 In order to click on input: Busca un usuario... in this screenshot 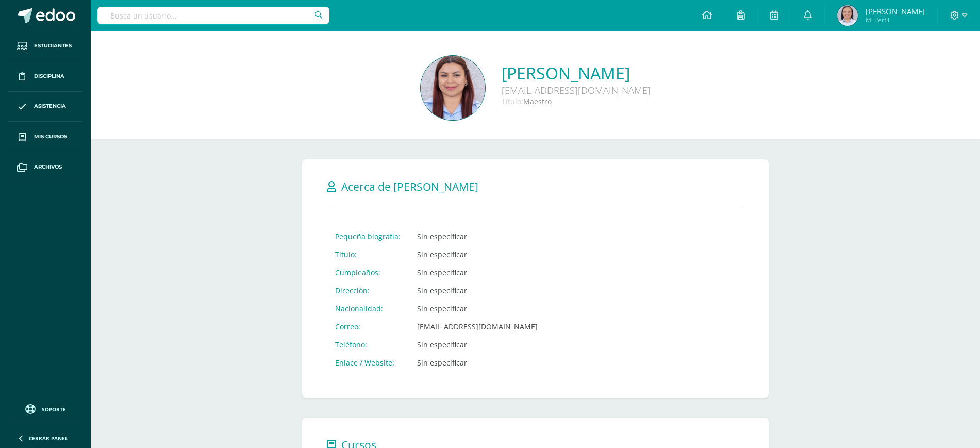, I will do `click(213, 15)`.